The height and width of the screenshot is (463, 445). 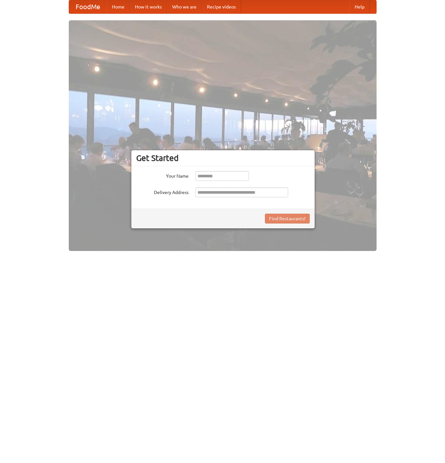 What do you see at coordinates (221, 7) in the screenshot?
I see `a: Recipe videos` at bounding box center [221, 7].